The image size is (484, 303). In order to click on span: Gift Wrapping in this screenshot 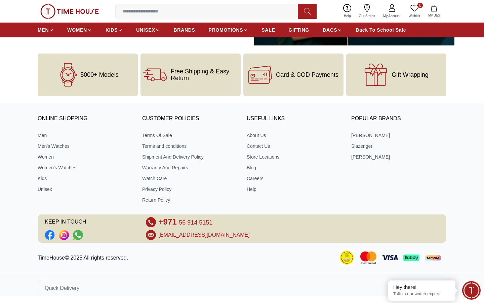, I will do `click(410, 75)`.